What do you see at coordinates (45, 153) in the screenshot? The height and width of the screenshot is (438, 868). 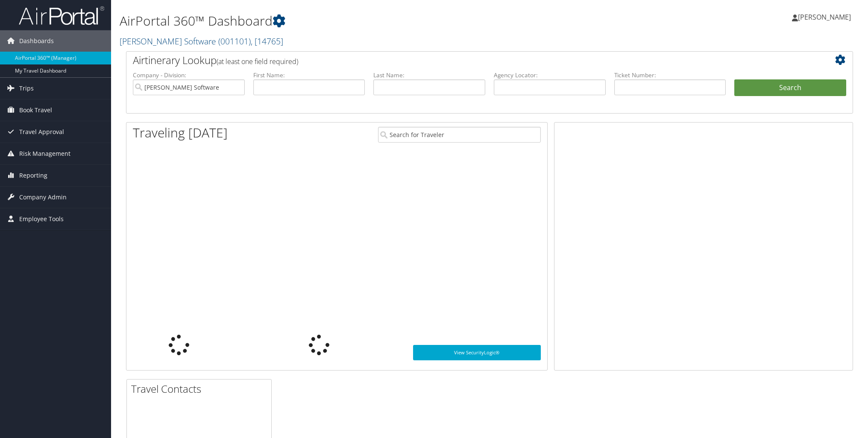 I see `span: Risk Management` at bounding box center [45, 153].